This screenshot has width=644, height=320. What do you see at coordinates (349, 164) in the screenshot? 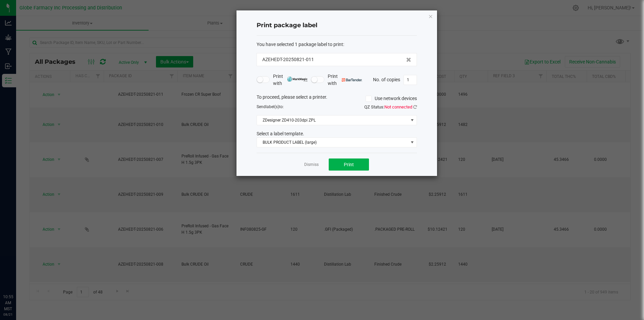
I see `span: Print` at bounding box center [349, 164].